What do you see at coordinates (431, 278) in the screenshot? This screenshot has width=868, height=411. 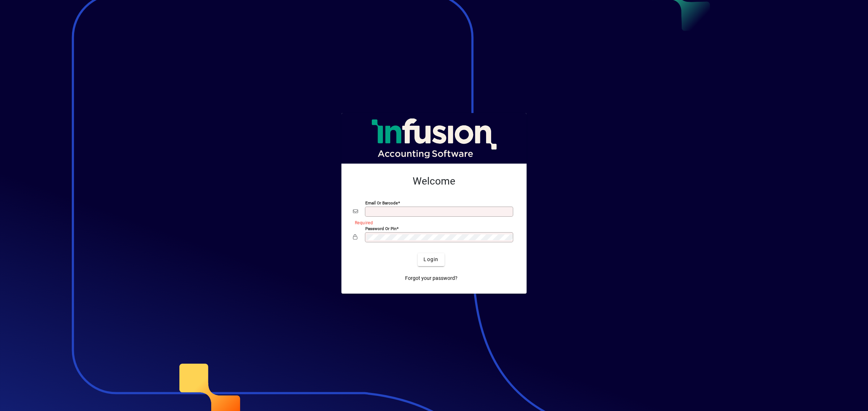 I see `a: Forgot your password?` at bounding box center [431, 278].